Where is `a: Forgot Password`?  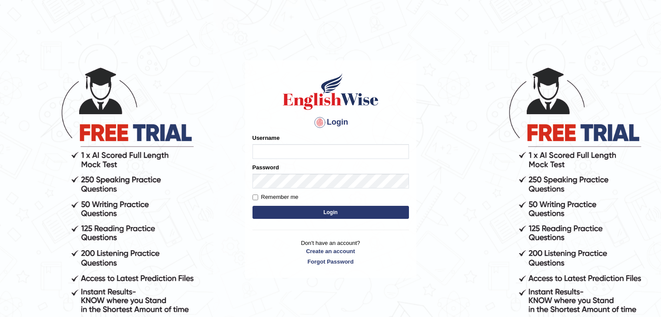 a: Forgot Password is located at coordinates (331, 261).